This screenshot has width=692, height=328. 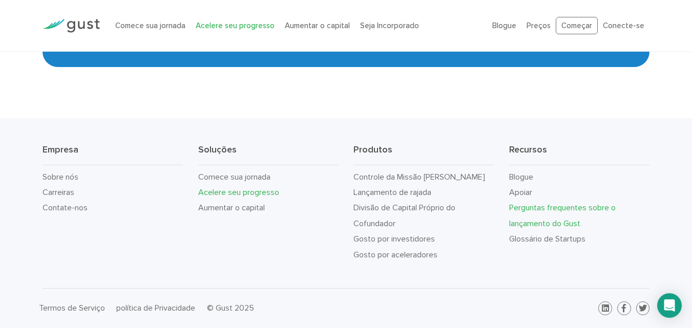 What do you see at coordinates (396, 255) in the screenshot?
I see `font: Gosto por aceleradores` at bounding box center [396, 255].